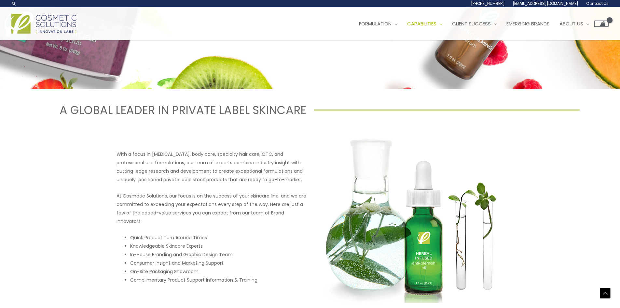  I want to click on li: Quick Product Turn Around Times, so click(218, 237).